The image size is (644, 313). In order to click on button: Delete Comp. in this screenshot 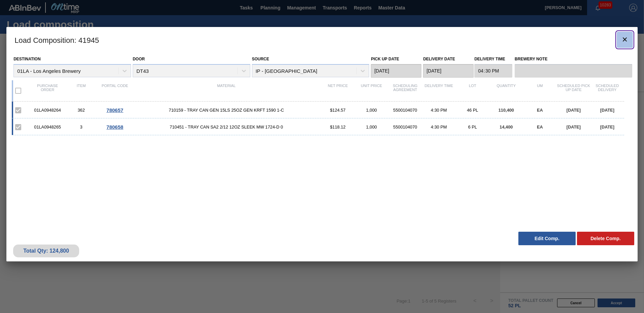, I will do `click(606, 239)`.